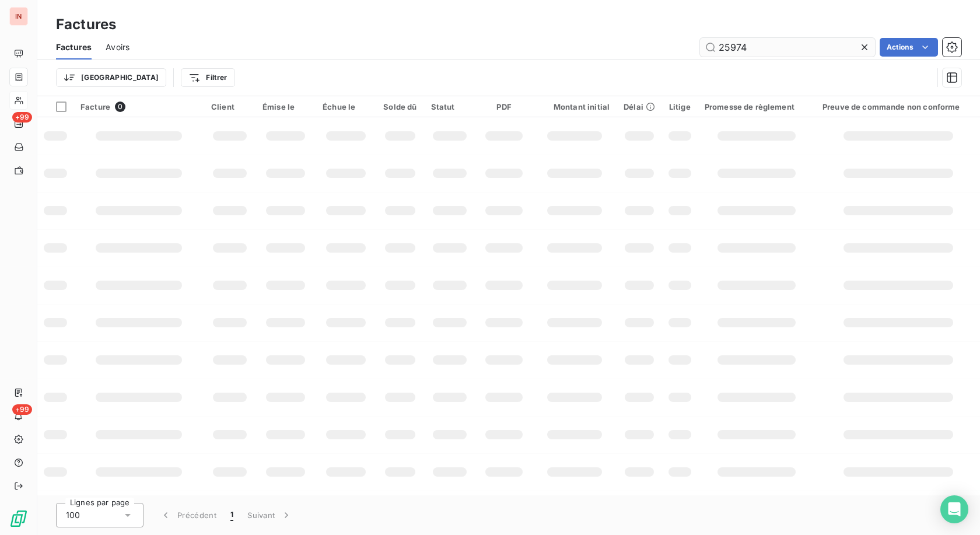 The height and width of the screenshot is (535, 980). Describe the element at coordinates (232, 515) in the screenshot. I see `span: 1` at that location.